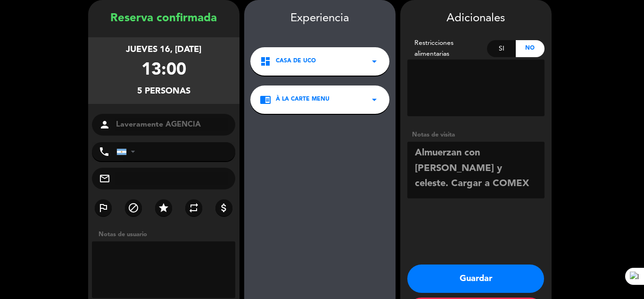  What do you see at coordinates (303, 100) in the screenshot?
I see `span: À LA CARTE MENU` at bounding box center [303, 100].